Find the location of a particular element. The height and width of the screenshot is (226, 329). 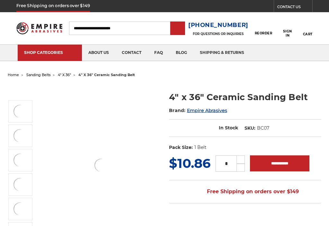

dt: Pack Size: is located at coordinates (181, 148).